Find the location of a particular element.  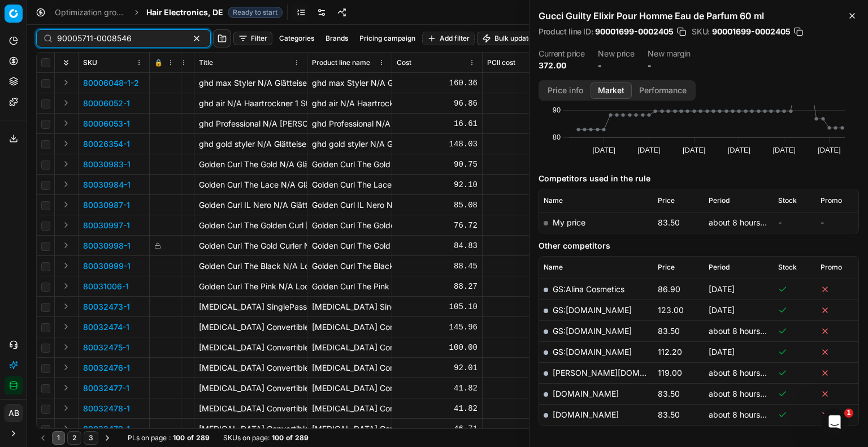

button: 80032476-1 is located at coordinates (106, 368).